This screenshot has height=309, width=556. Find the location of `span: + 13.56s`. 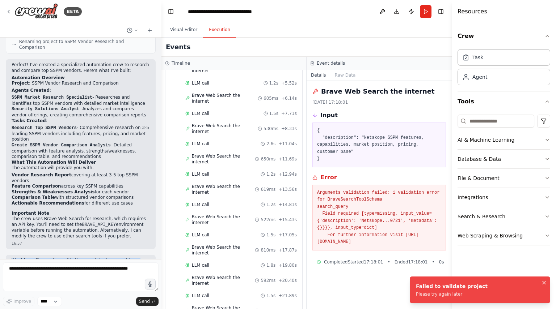

span: + 13.56s is located at coordinates (287, 190).